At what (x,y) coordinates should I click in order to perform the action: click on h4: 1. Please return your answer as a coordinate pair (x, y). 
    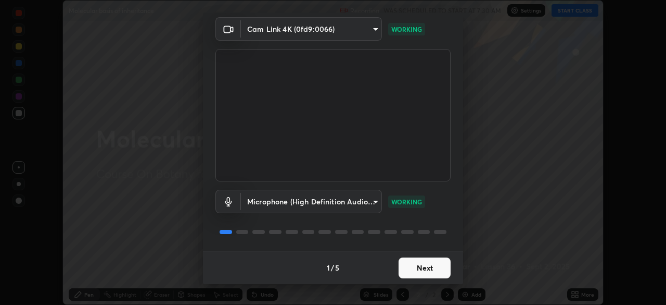
    Looking at the image, I should click on (329, 267).